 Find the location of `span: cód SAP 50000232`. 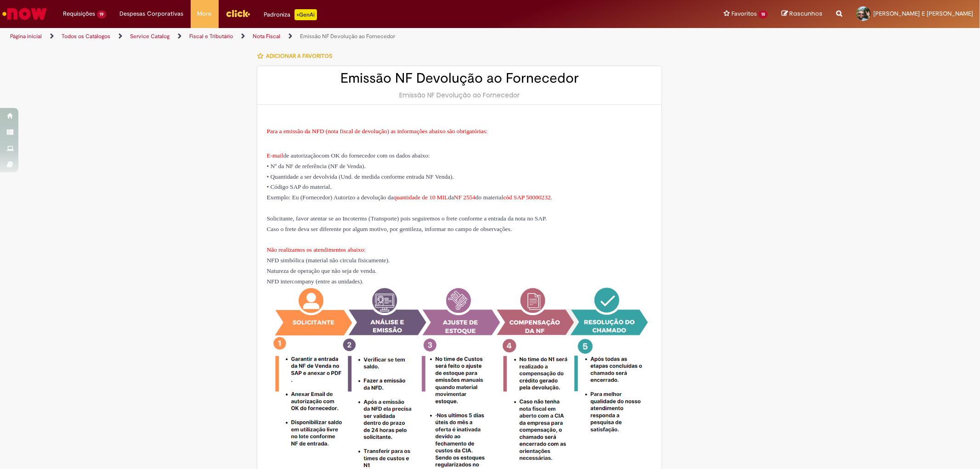

span: cód SAP 50000232 is located at coordinates (526, 197).